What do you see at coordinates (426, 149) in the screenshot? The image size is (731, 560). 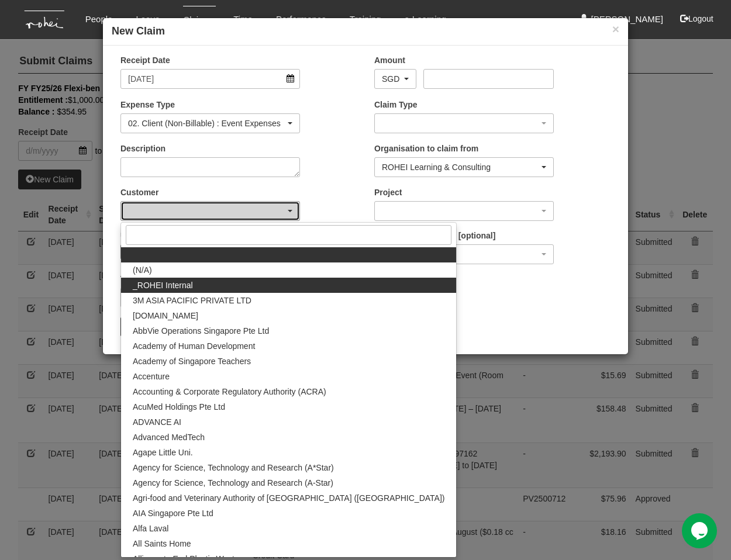 I see `label: Organisation to claim from` at bounding box center [426, 149].